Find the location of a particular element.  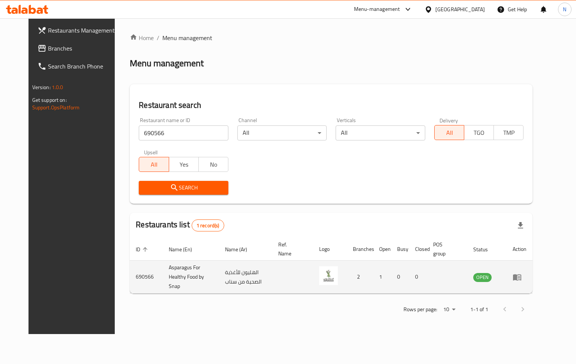

span: 1 record(s) is located at coordinates (208, 226).